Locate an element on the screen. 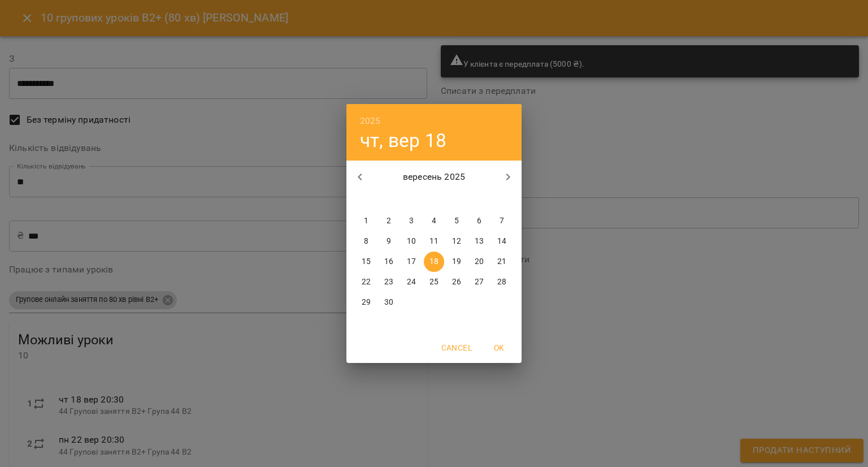  span: нд is located at coordinates (502, 200).